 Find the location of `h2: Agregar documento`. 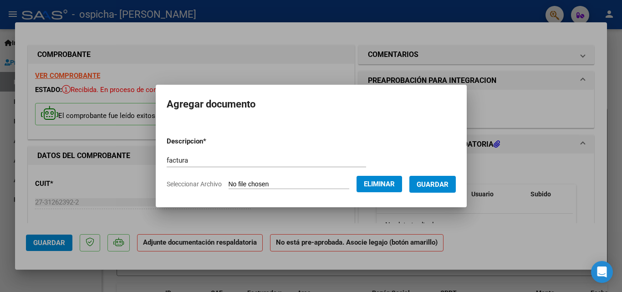

h2: Agregar documento is located at coordinates (311, 104).